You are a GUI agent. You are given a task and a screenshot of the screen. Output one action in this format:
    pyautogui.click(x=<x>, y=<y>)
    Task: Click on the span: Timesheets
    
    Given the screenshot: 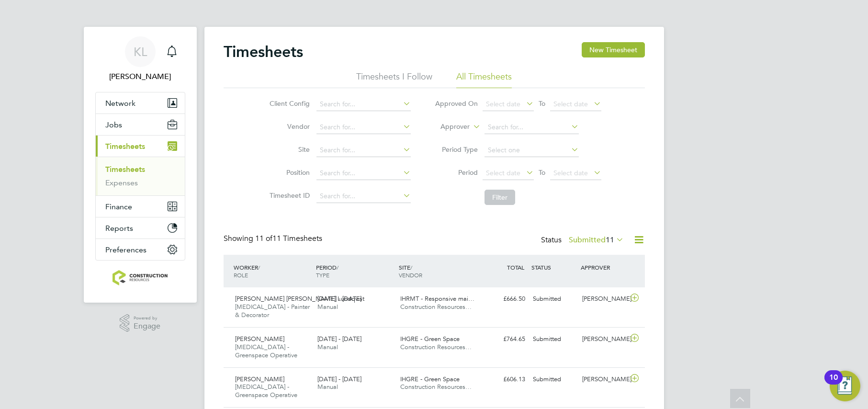 What is the action you would take?
    pyautogui.click(x=125, y=146)
    